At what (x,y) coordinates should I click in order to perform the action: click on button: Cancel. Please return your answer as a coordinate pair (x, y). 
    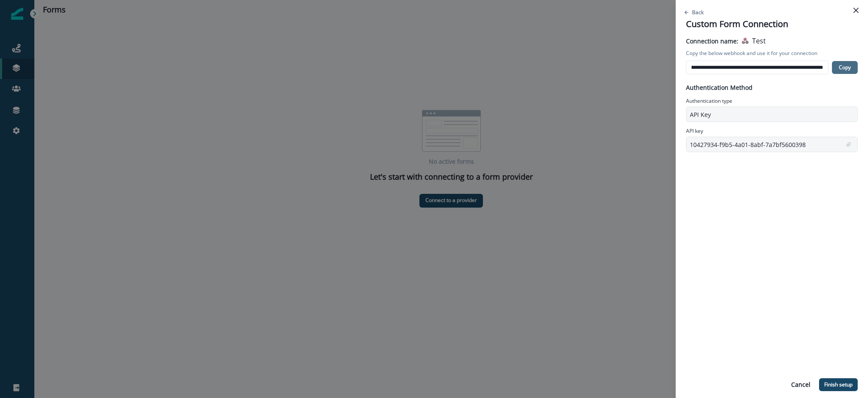
    Looking at the image, I should click on (801, 384).